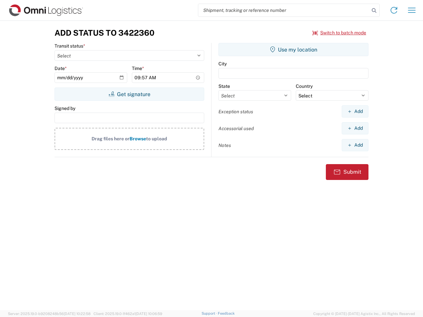  Describe the element at coordinates (304, 86) in the screenshot. I see `label: Country` at that location.